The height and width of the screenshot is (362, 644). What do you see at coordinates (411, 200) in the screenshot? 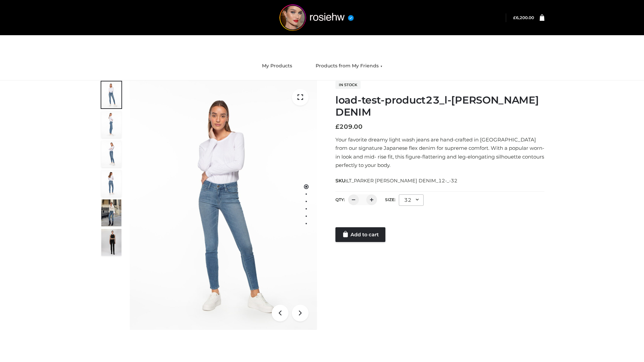
I see `div: 32` at bounding box center [411, 200].